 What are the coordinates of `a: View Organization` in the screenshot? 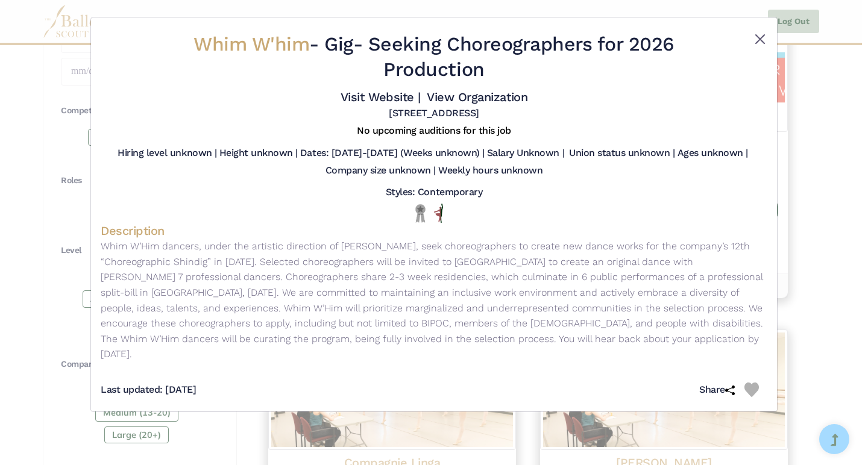 It's located at (477, 97).